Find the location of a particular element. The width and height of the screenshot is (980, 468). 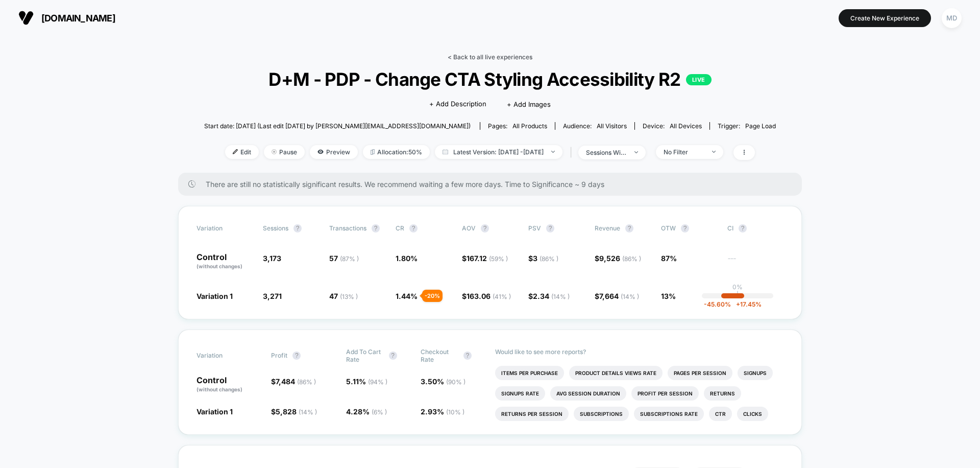

span: AOV is located at coordinates (469, 228).